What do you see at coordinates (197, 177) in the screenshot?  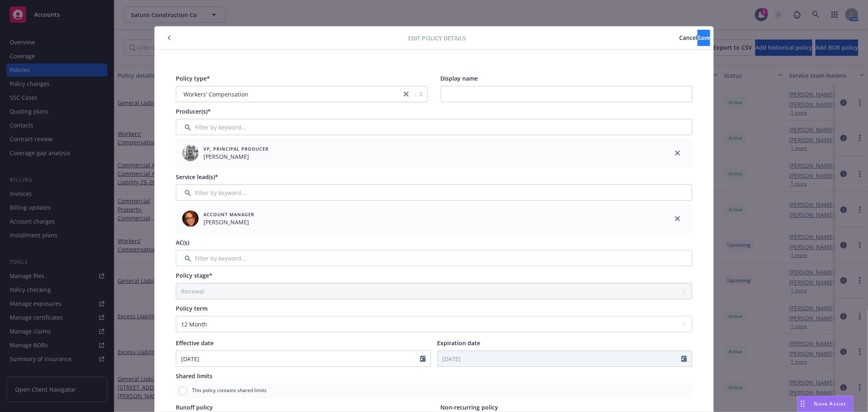 I see `span: Service lead(s)*` at bounding box center [197, 177].